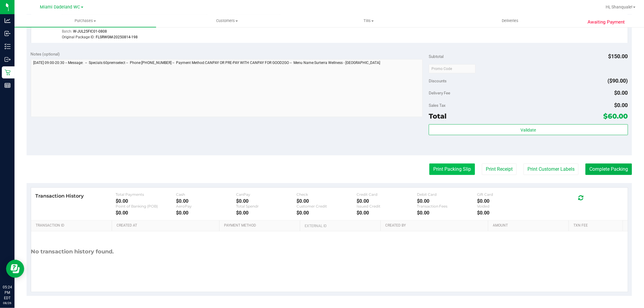 The width and height of the screenshot is (644, 308). What do you see at coordinates (8, 21) in the screenshot?
I see `inline-svg: Analytics` at bounding box center [8, 21].